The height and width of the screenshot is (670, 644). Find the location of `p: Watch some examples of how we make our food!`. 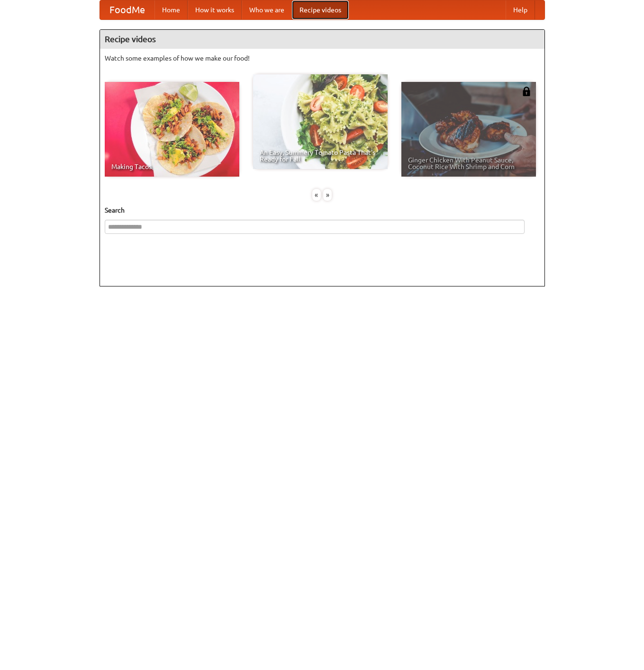

p: Watch some examples of how we make our food! is located at coordinates (322, 58).